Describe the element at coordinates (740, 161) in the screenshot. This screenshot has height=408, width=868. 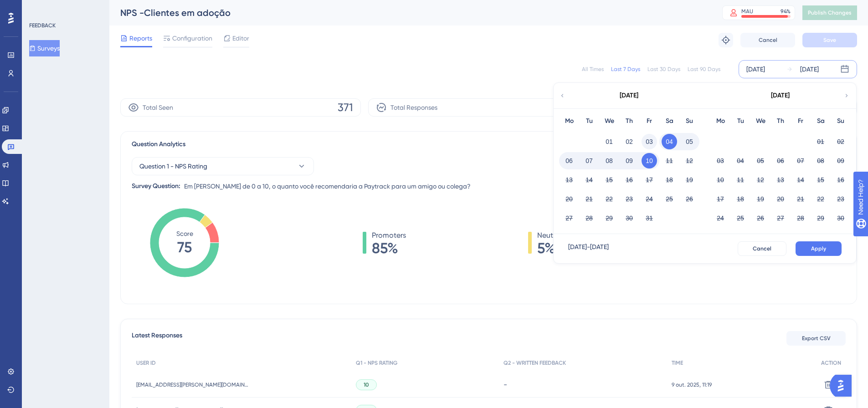
I see `button: 04` at that location.